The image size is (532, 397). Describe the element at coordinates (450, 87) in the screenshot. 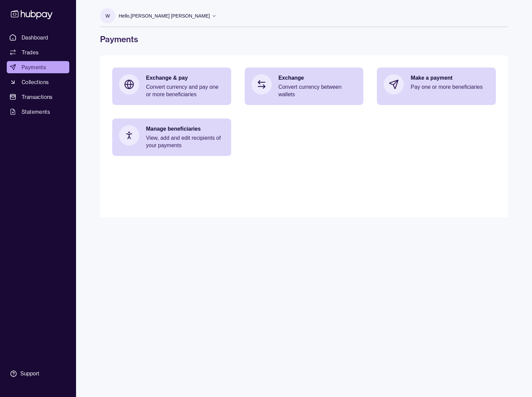

I see `p: Pay one or more beneficiaries` at that location.